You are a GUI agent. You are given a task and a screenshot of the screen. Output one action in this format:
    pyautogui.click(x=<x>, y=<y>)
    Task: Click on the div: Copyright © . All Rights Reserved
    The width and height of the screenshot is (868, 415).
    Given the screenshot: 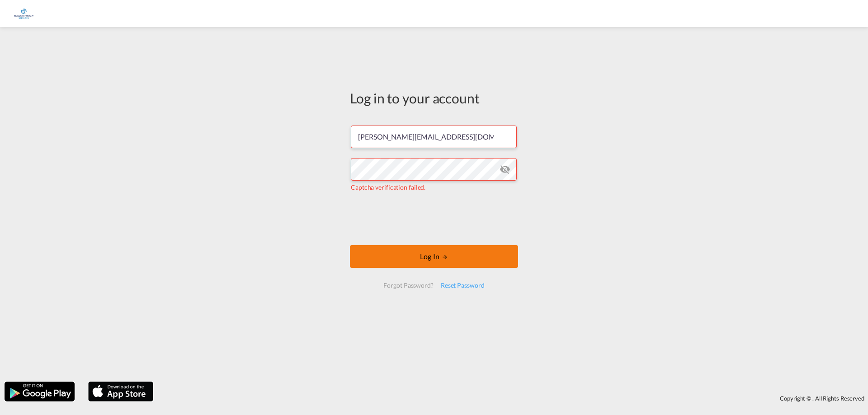 What is the action you would take?
    pyautogui.click(x=513, y=399)
    